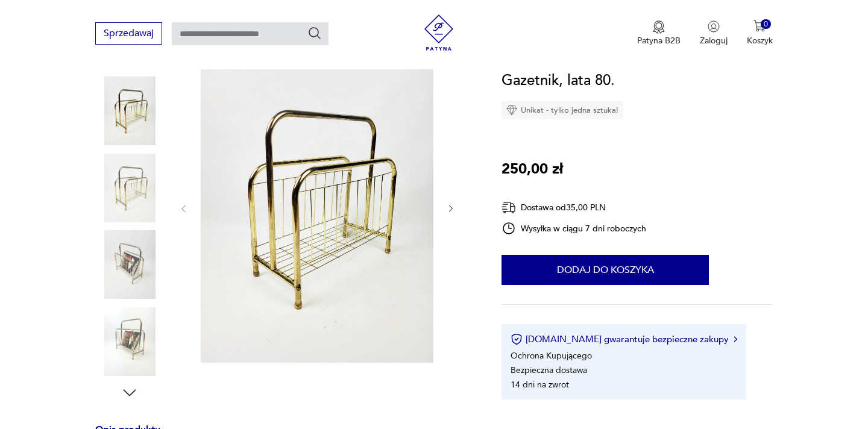  What do you see at coordinates (558, 81) in the screenshot?
I see `h1: Gazetnik, lata 80.` at bounding box center [558, 81].